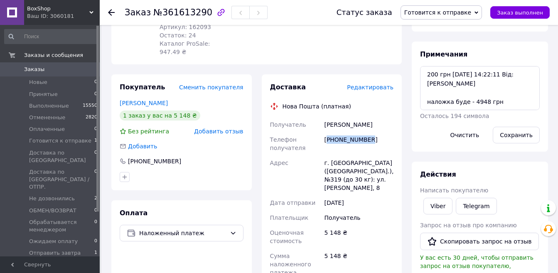  Describe the element at coordinates (438, 174) in the screenshot. I see `span: Действия` at that location.